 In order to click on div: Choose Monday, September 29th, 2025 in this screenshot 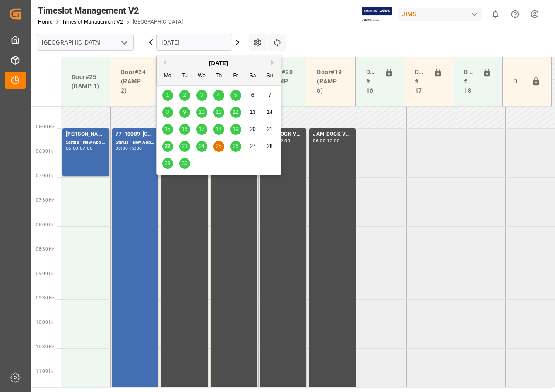, I will do `click(168, 163)`.